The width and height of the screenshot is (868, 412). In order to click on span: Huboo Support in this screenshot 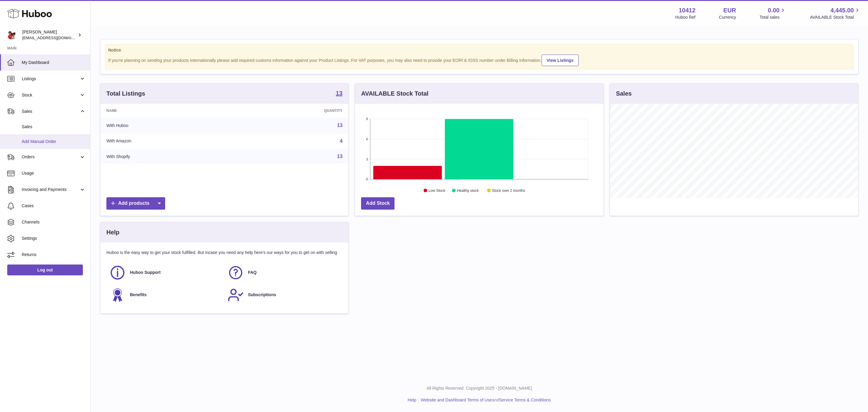, I will do `click(145, 272)`.